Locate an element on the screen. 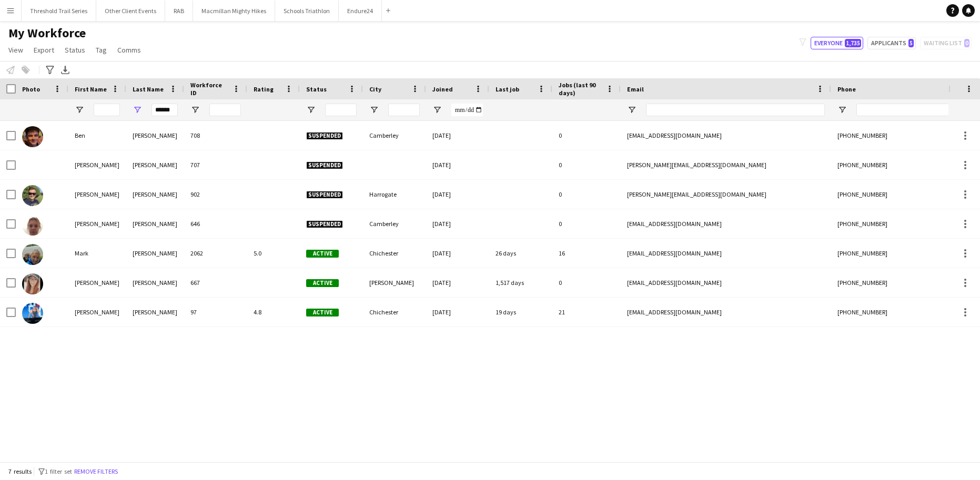  a: View is located at coordinates (15, 50).